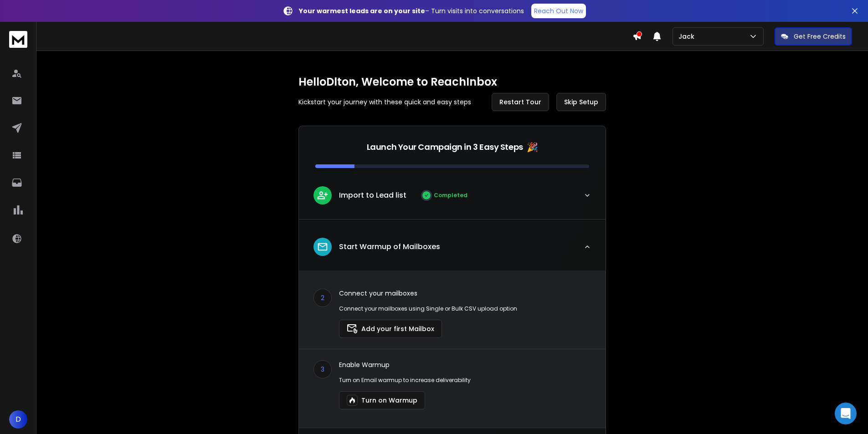  What do you see at coordinates (404, 365) in the screenshot?
I see `p: Enable Warmup` at bounding box center [404, 365].